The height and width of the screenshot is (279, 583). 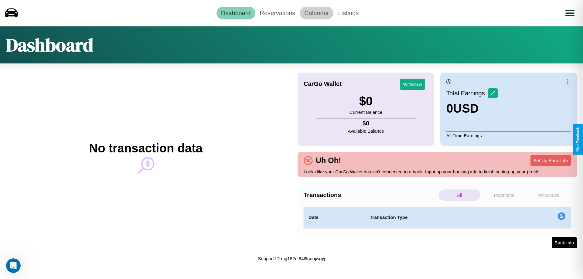 I want to click on p: Current Balance, so click(x=366, y=112).